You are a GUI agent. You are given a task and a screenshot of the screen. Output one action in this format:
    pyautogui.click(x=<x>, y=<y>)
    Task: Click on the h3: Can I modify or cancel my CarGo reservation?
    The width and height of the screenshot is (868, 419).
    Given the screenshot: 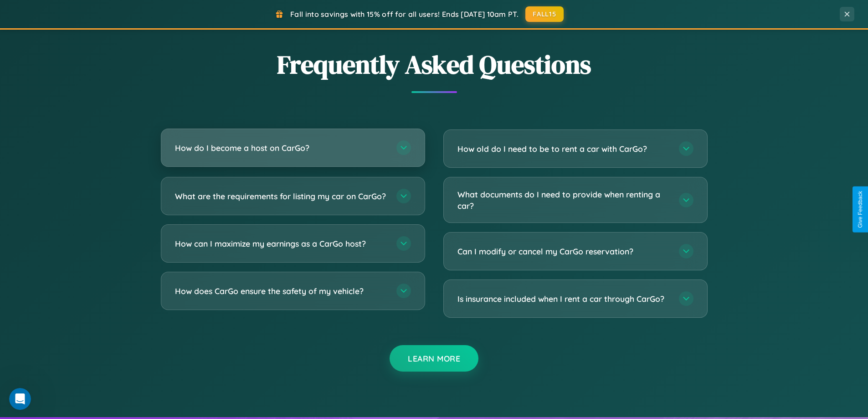 What is the action you would take?
    pyautogui.click(x=563, y=251)
    